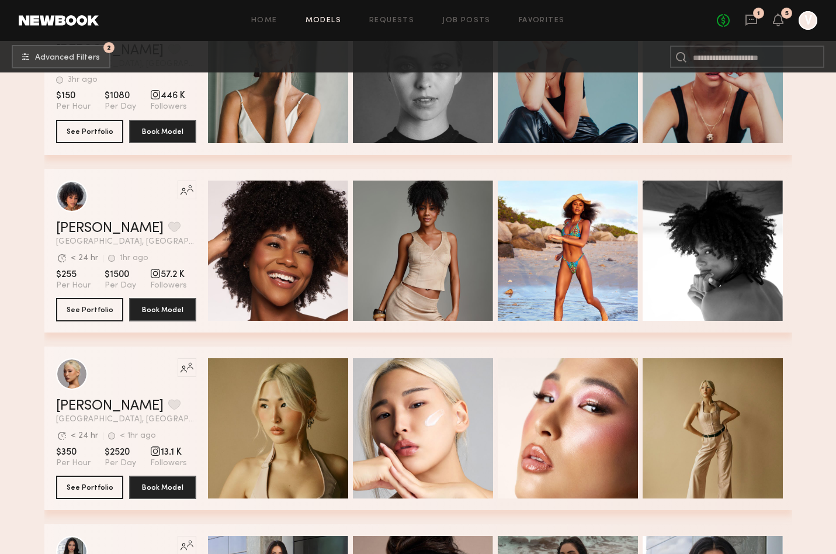 The image size is (836, 554). What do you see at coordinates (73, 275) in the screenshot?
I see `span: $255` at bounding box center [73, 275].